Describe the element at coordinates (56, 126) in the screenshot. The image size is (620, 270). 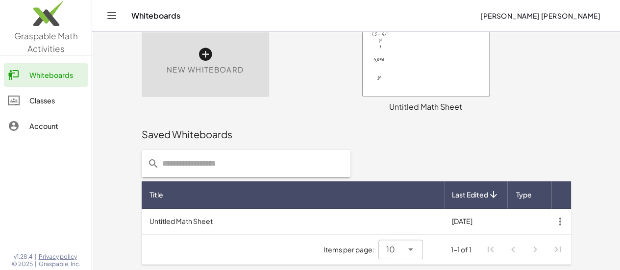
I see `div: Account` at that location.